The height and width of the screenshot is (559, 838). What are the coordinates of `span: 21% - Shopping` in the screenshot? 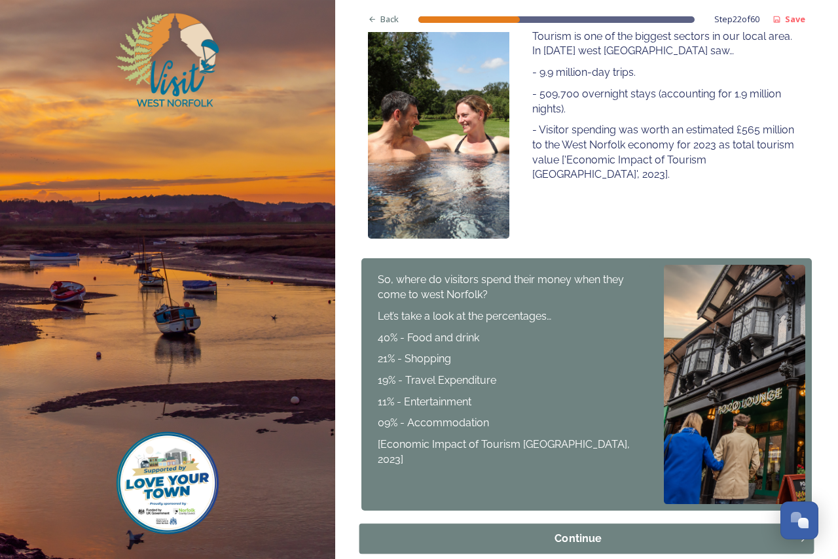 It's located at (414, 359).